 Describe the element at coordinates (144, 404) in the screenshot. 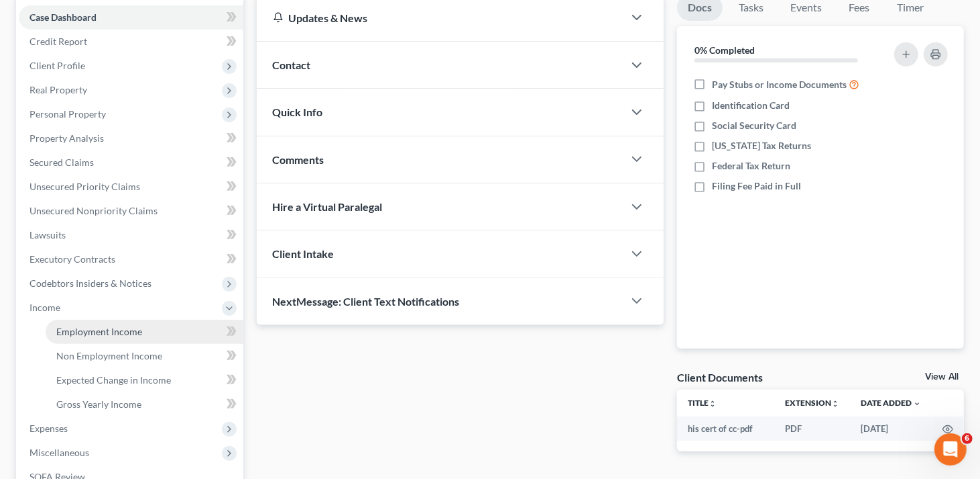

I see `a: Gross Yearly Income` at that location.